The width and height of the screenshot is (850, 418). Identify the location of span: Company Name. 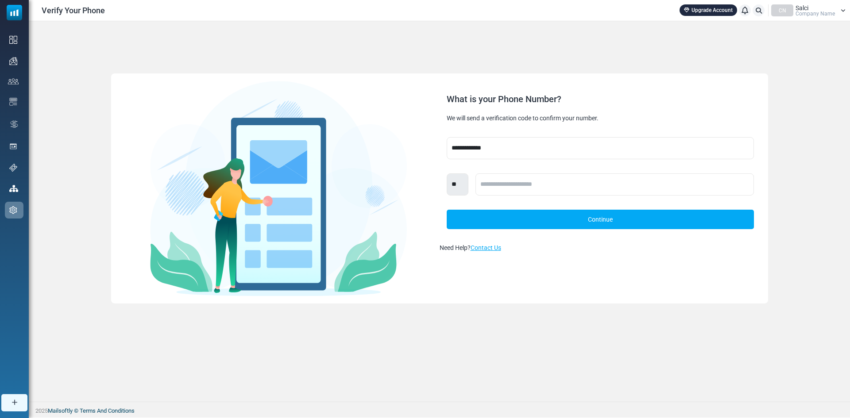
(815, 14).